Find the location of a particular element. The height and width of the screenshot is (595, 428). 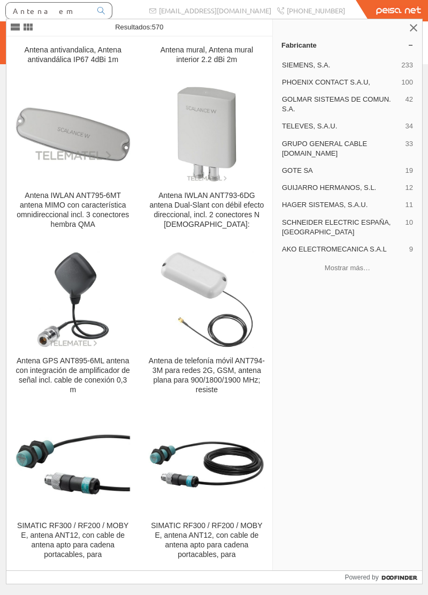

img: Antena IWLAN ANT795-6MT antena MIMO con característica omnidireccional incl. 3 conectores hembra QMA is located at coordinates (73, 134).